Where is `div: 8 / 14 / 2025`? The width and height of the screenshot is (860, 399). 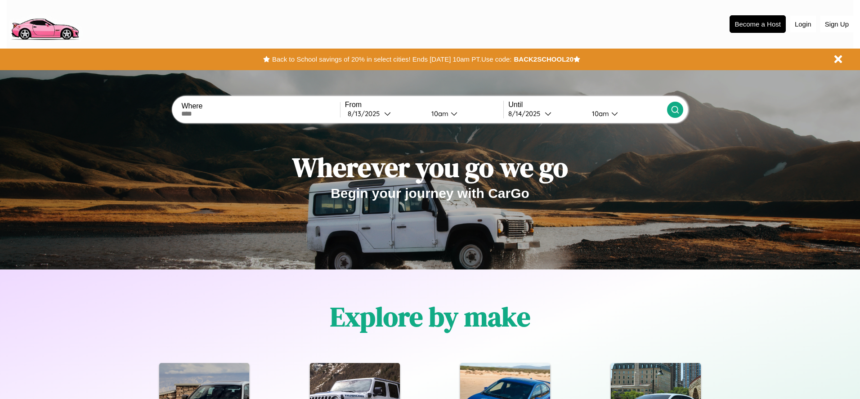
div: 8 / 14 / 2025 is located at coordinates (526, 113).